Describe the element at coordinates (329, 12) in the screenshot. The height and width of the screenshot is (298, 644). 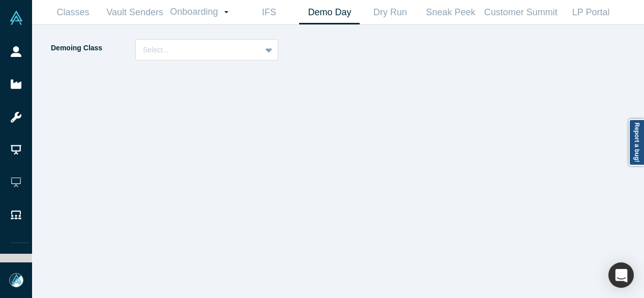
I see `a: Demo Day` at that location.